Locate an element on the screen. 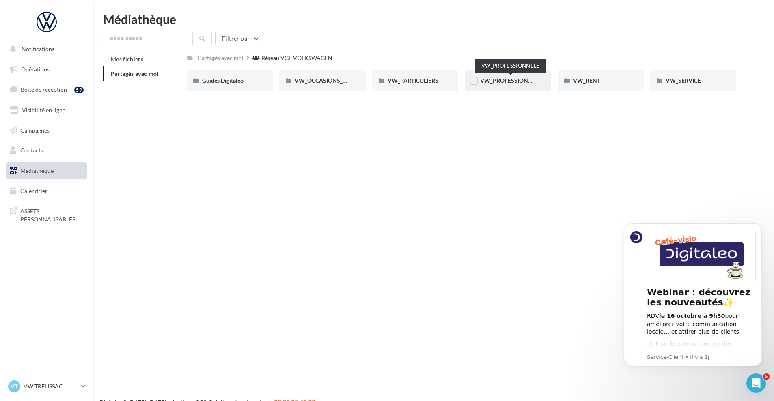 This screenshot has width=774, height=401. span: Partagés avec moi is located at coordinates (135, 73).